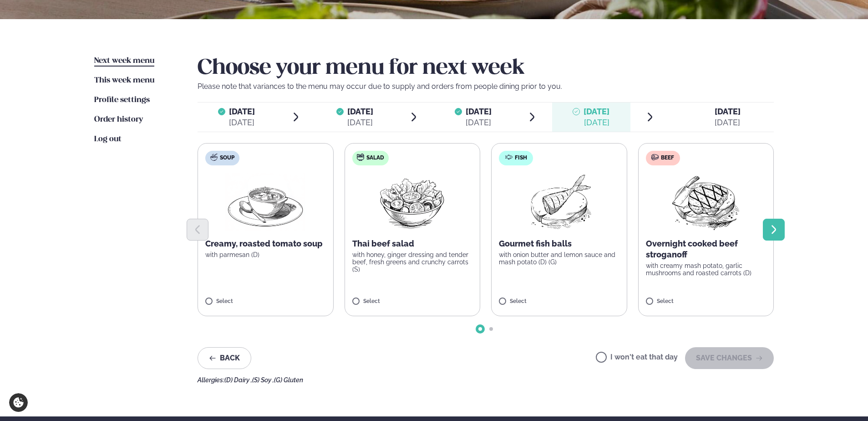 This screenshot has height=421, width=868. I want to click on button: SAVE CHANGES, so click(729, 358).